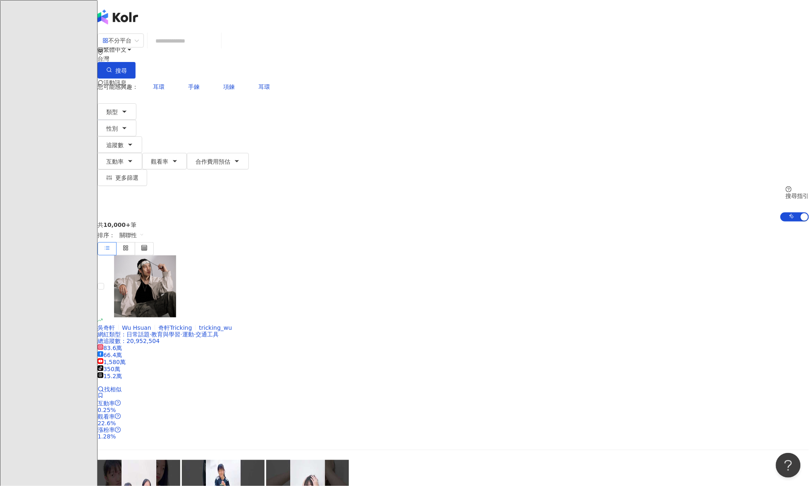  Describe the element at coordinates (213, 162) in the screenshot. I see `span: 合作費用預估` at that location.